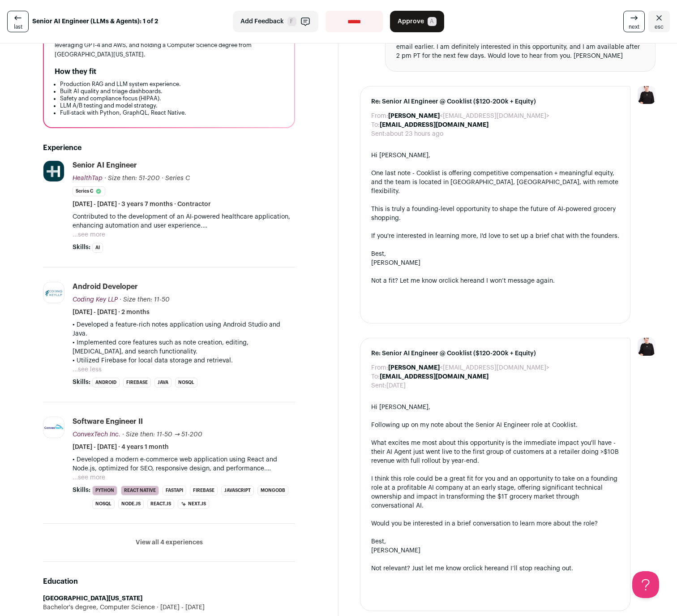 The height and width of the screenshot is (616, 677). What do you see at coordinates (183, 360) in the screenshot?
I see `p: • Utilized Firebase for local data storage and retrieval.` at bounding box center [183, 360].